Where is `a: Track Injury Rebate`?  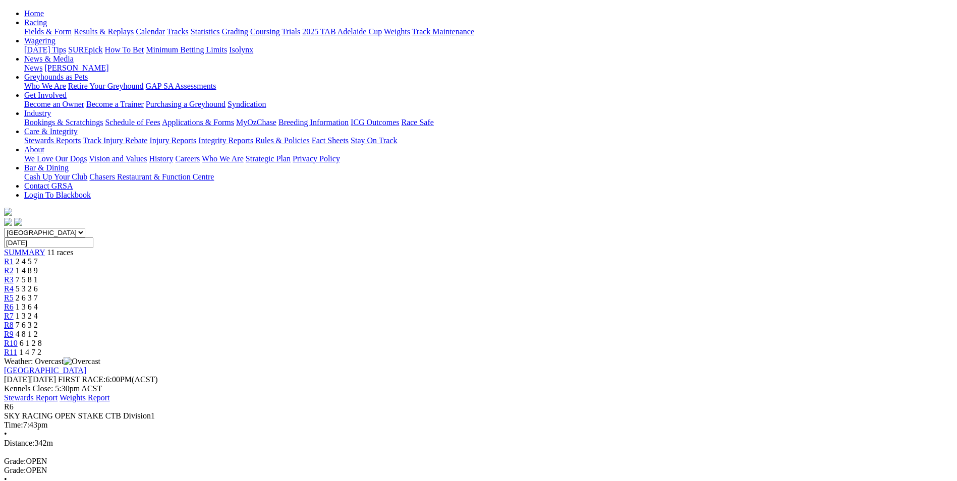 a: Track Injury Rebate is located at coordinates (115, 140).